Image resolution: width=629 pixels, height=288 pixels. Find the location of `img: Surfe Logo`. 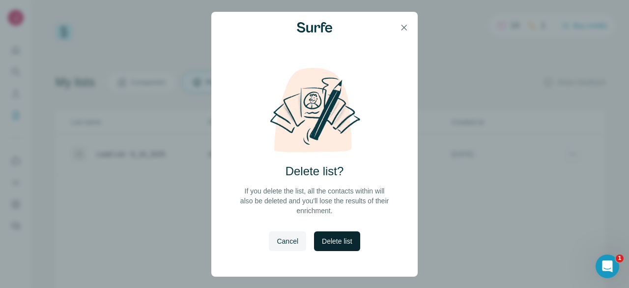

img: Surfe Logo is located at coordinates (315, 28).